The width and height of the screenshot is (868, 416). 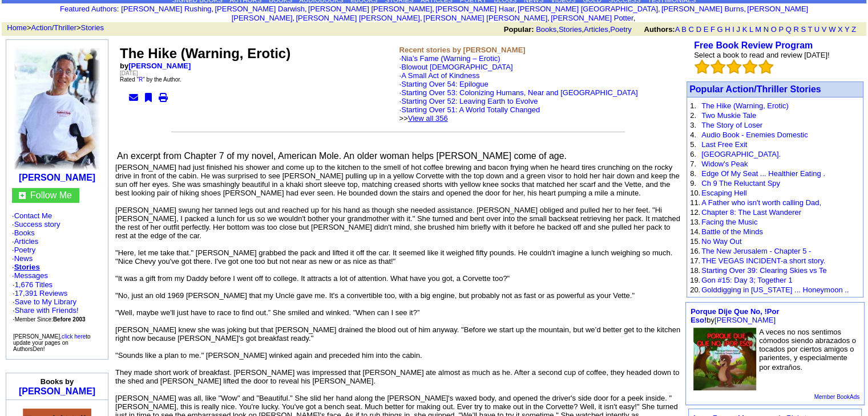 I want to click on a: 17,391 Reviews, so click(x=41, y=293).